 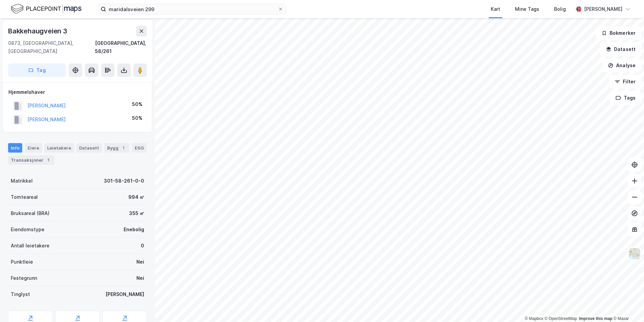 What do you see at coordinates (38, 31) in the screenshot?
I see `div: Bakkehaugveien 3` at bounding box center [38, 31].